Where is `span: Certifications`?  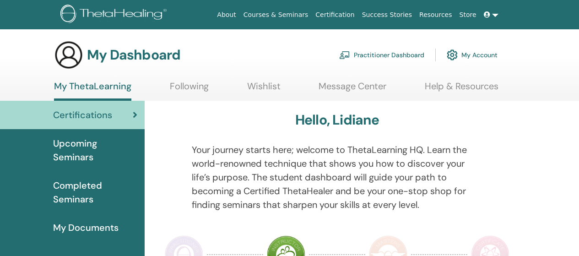
span: Certifications is located at coordinates (82, 115).